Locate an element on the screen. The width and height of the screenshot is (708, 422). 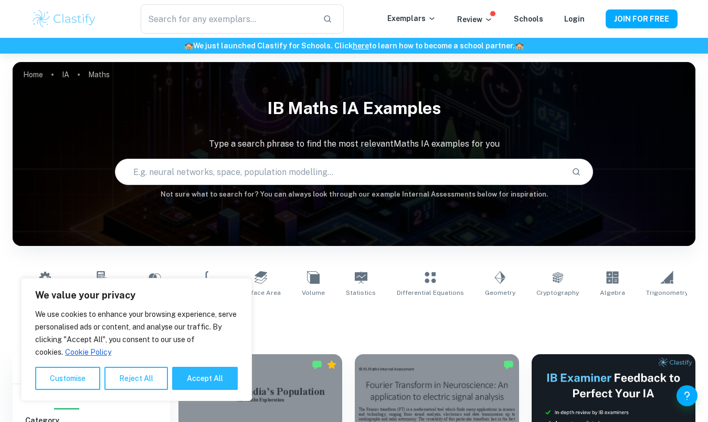
p: We value your privacy is located at coordinates (137, 295).